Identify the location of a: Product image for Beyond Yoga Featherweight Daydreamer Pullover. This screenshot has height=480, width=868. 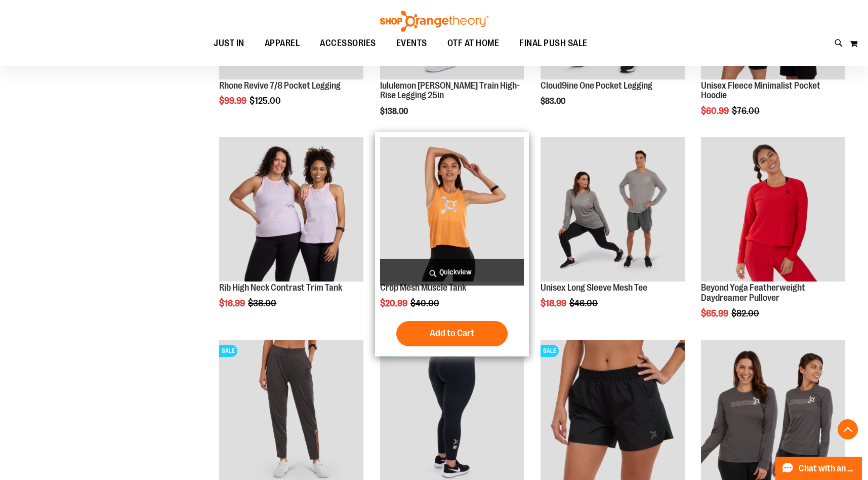
(773, 210).